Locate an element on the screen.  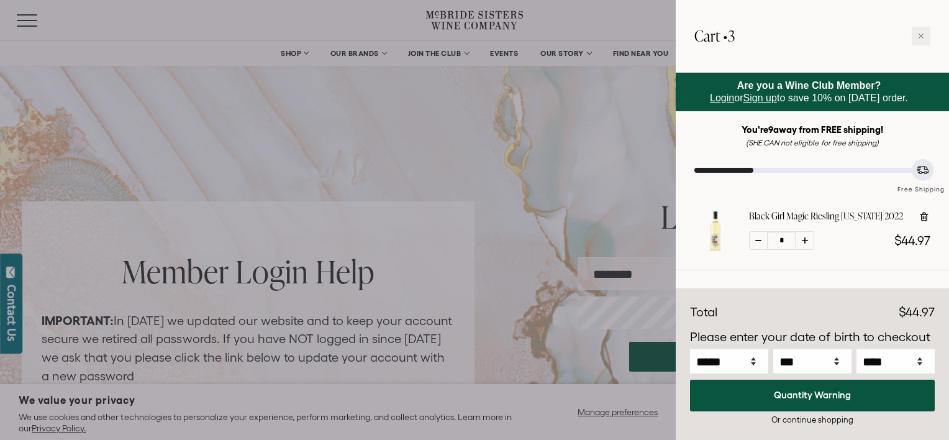
button: Quantity Warning is located at coordinates (812, 395).